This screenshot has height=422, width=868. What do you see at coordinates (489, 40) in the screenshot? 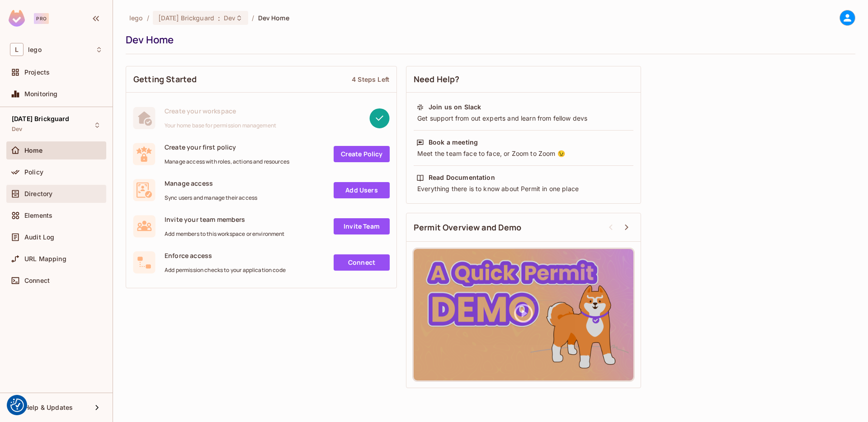
I see `div: Dev Home` at bounding box center [489, 40].